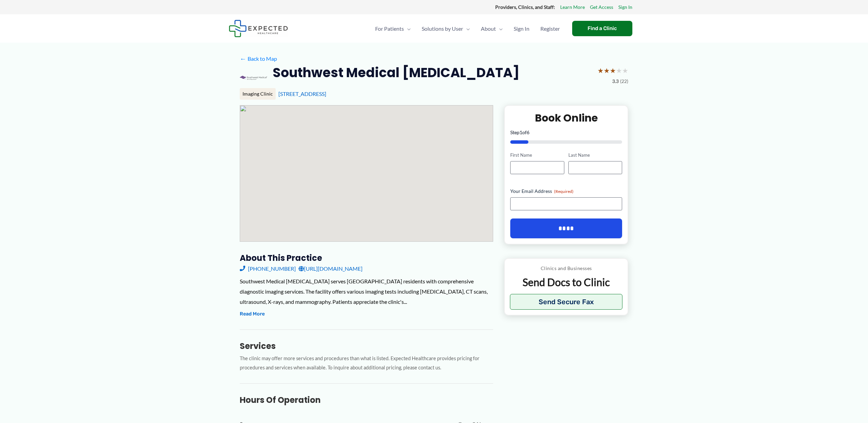 This screenshot has height=423, width=868. What do you see at coordinates (615, 81) in the screenshot?
I see `span: 3.3` at bounding box center [615, 81].